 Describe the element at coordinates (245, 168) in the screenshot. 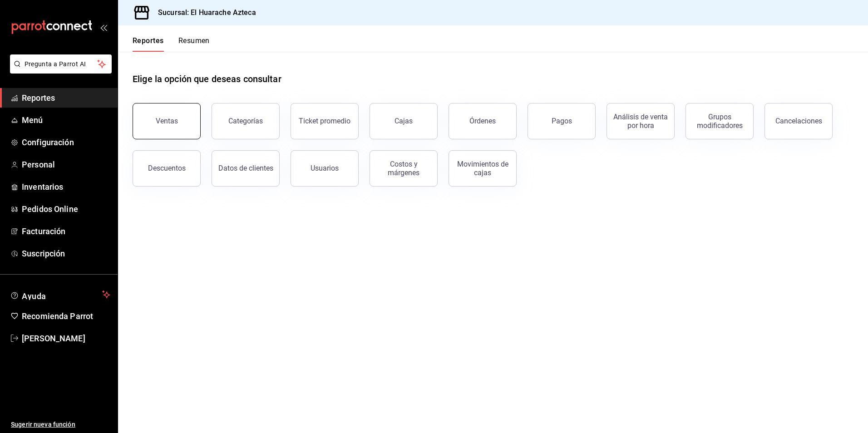

I see `button: Datos de clientes` at that location.